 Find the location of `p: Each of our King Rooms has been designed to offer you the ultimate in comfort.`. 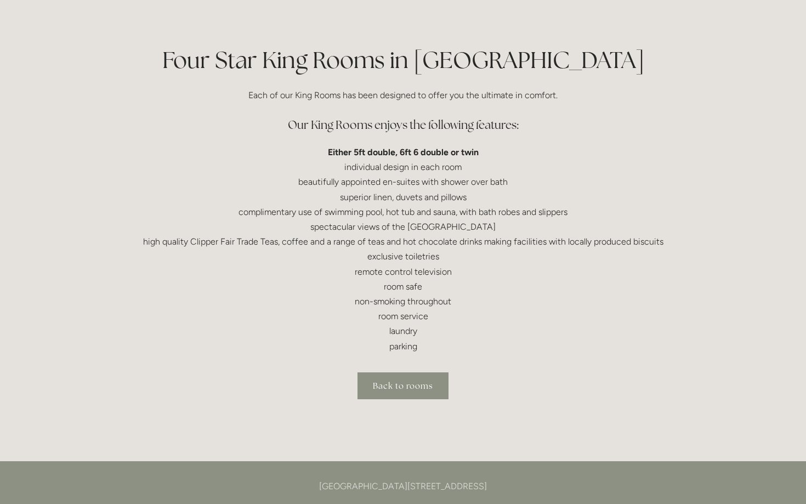

p: Each of our King Rooms has been designed to offer you the ultimate in comfort. is located at coordinates (403, 95).